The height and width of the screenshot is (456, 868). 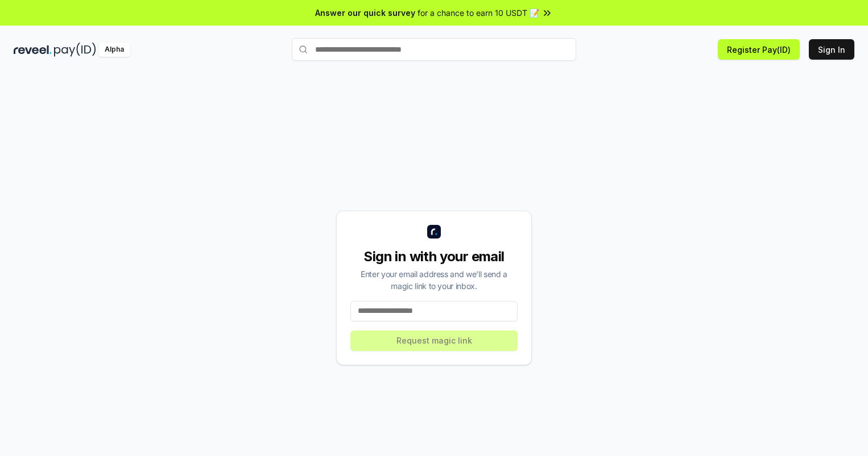 I want to click on span: for a chance to earn 10 USDT 📝, so click(x=479, y=12).